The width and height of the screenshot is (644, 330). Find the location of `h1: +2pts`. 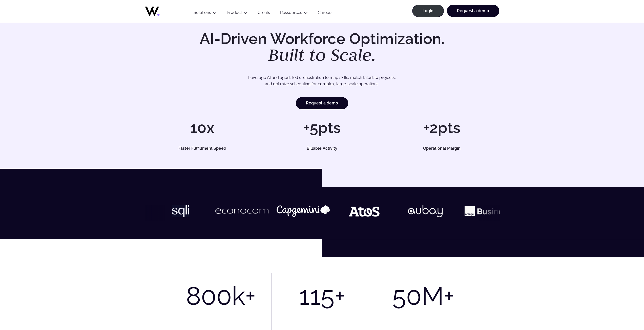

h1: +2pts is located at coordinates (442, 128).